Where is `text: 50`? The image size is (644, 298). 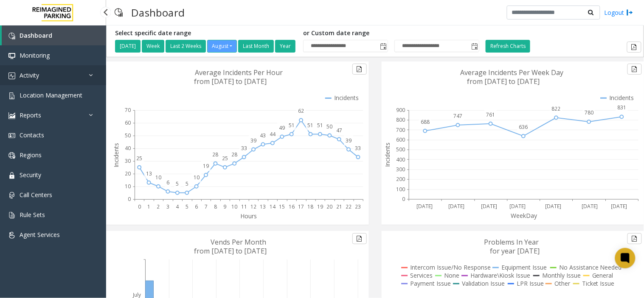
text: 50 is located at coordinates (128, 135).